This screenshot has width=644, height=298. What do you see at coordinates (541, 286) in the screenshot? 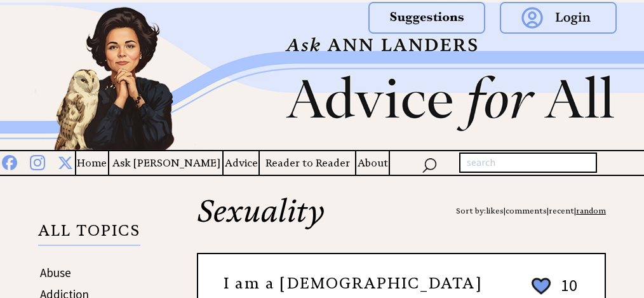
I see `img: heart_outline%202.png` at bounding box center [541, 286].